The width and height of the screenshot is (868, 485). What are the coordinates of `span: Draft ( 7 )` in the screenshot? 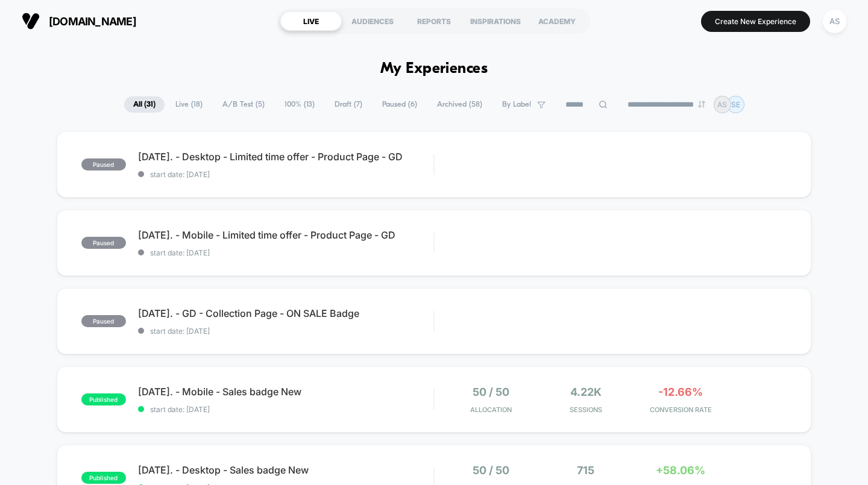 It's located at (349, 104).